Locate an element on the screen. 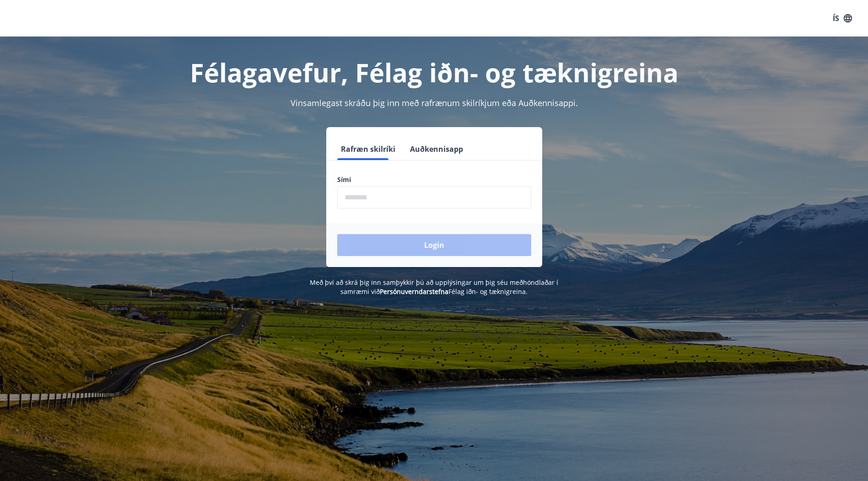 The height and width of the screenshot is (481, 868). span: Vinsamlegast skráðu þig inn með rafrænum skilríkjum eða Auðkennisappi. is located at coordinates (434, 103).